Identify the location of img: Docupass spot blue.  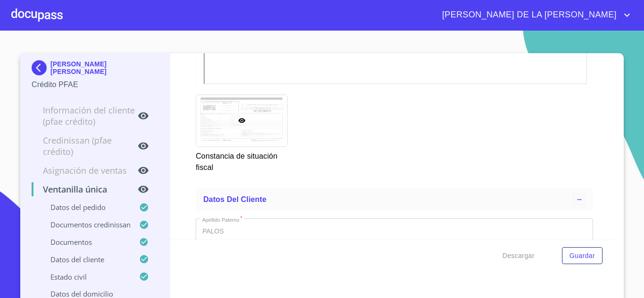
(41, 68).